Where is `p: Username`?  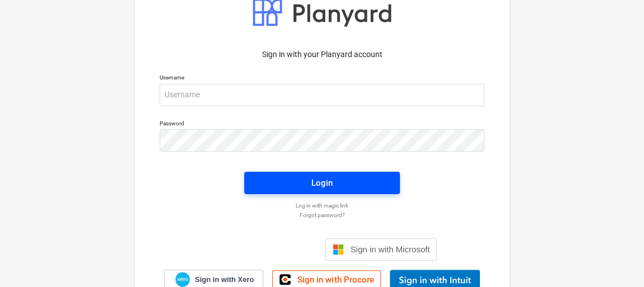
p: Username is located at coordinates (322, 79).